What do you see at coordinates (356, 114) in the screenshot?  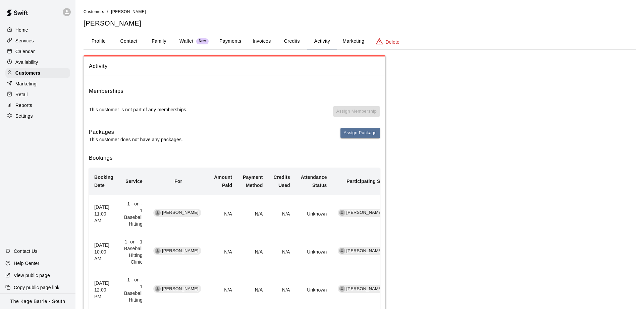 I see `span: You don't have any memberships` at bounding box center [356, 114].